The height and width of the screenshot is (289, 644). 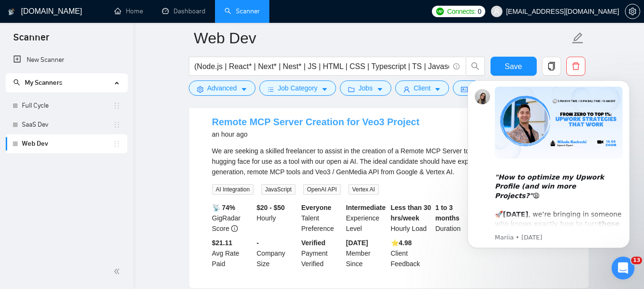 I want to click on div: Member Since, so click(x=366, y=254).